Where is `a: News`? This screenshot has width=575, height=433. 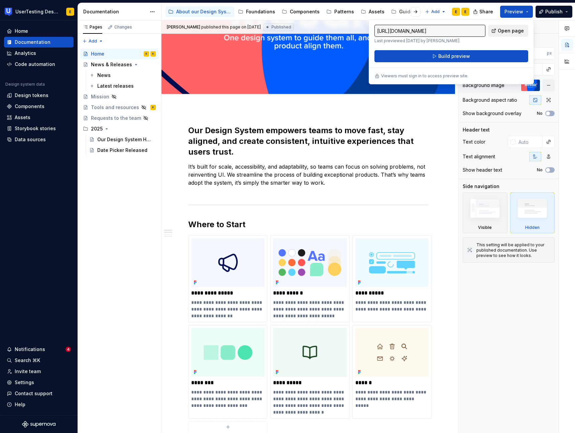 a: News is located at coordinates (122, 75).